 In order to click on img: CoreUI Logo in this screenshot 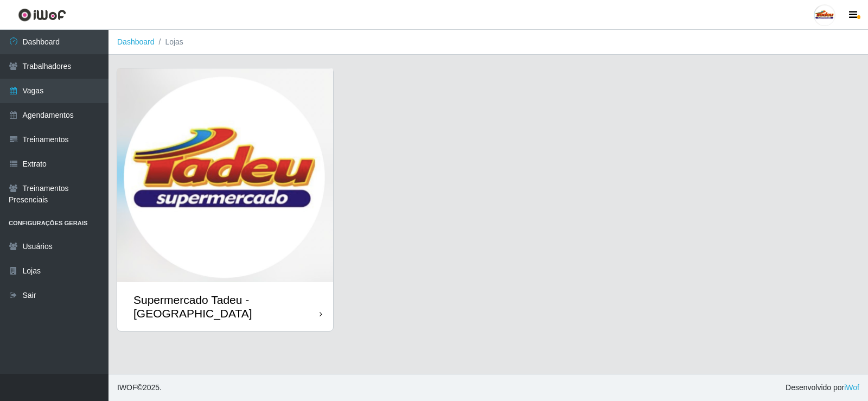, I will do `click(42, 15)`.